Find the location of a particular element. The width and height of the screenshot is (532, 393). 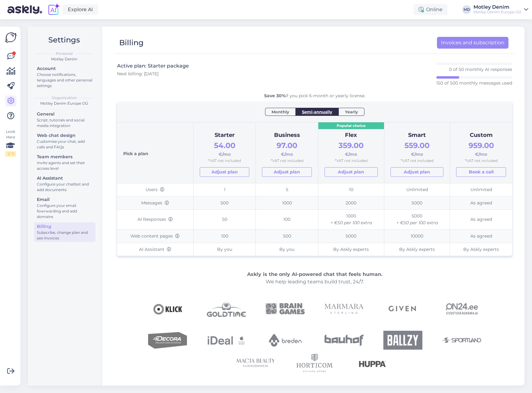

a: BillingSubscribe, change plan and see invoices is located at coordinates (65, 232).